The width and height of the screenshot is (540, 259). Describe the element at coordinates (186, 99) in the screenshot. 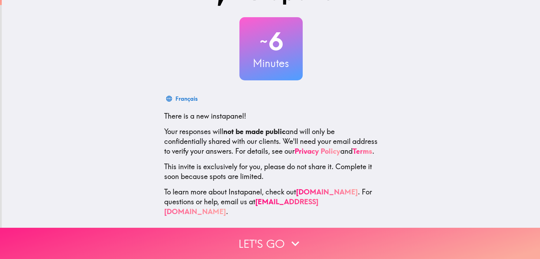

I see `div: Français` at that location.